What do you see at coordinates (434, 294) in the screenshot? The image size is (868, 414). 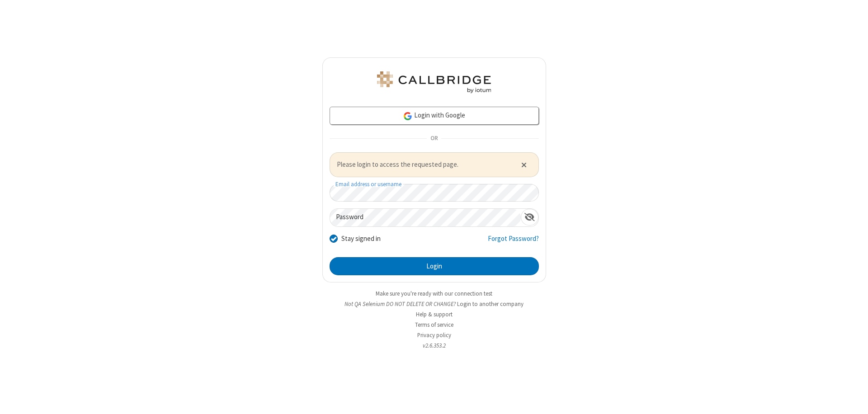 I see `a: Make sure you're ready with our connection test` at bounding box center [434, 294].